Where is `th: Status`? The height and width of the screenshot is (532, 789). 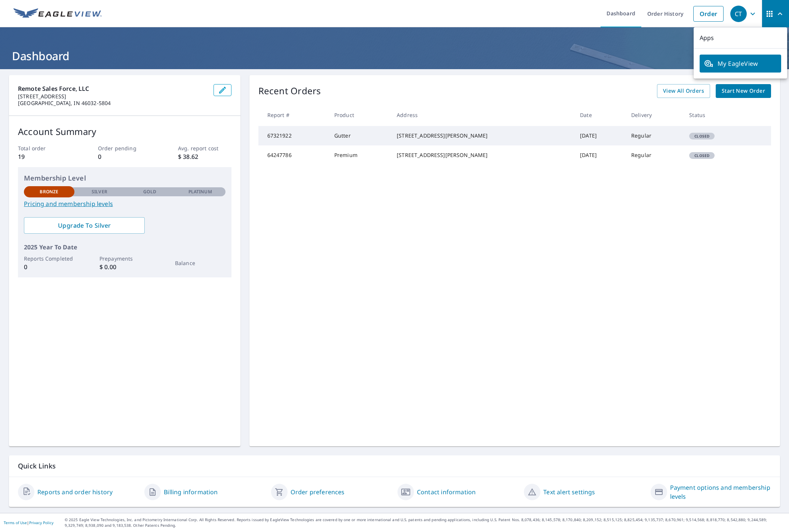
th: Status is located at coordinates (717, 115).